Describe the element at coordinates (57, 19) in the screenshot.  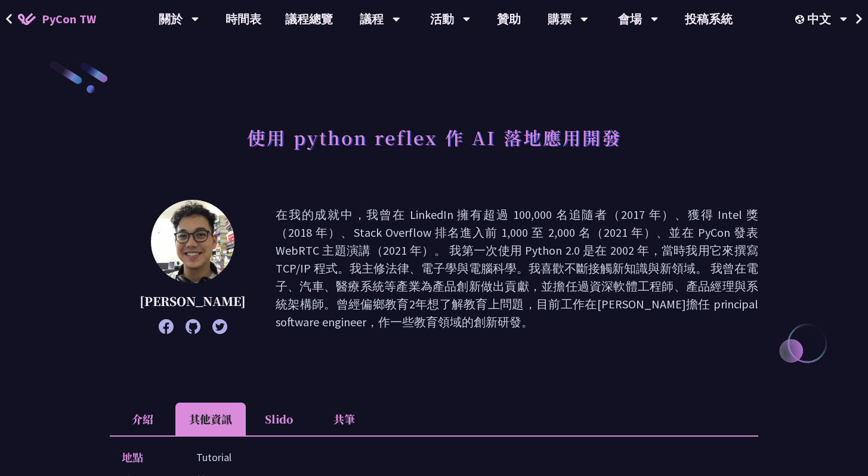
I see `a: PyCon TW` at that location.